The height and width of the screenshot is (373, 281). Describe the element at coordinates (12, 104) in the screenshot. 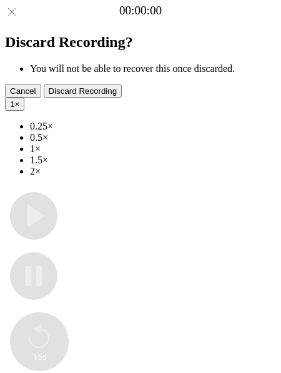

I see `span: 1` at that location.